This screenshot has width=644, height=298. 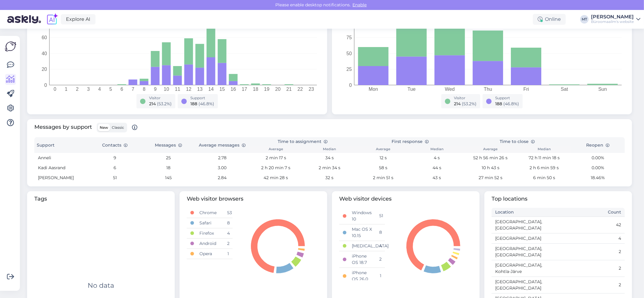 I want to click on tspan: Sat, so click(x=564, y=89).